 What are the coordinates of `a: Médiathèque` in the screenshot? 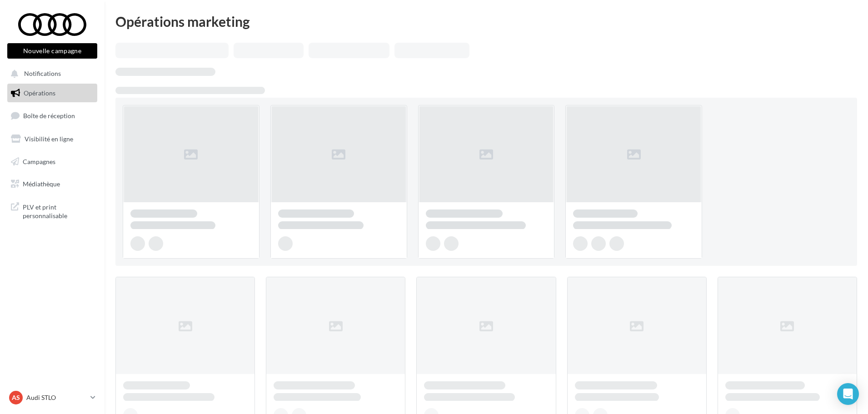 It's located at (52, 184).